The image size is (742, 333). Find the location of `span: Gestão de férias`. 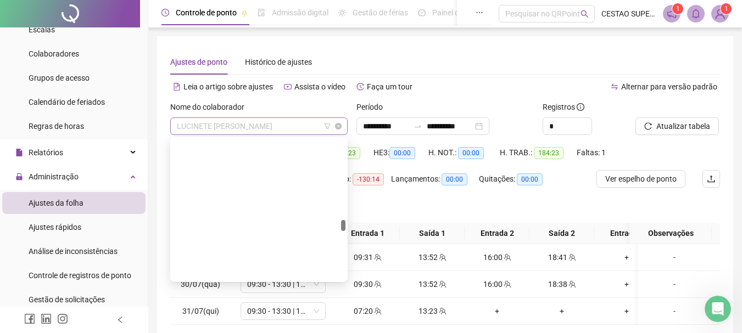

span: Gestão de férias is located at coordinates (380, 13).